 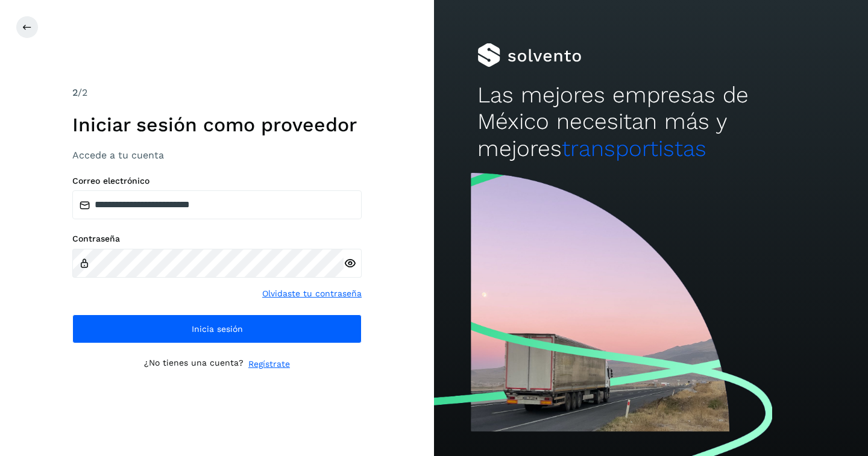 I want to click on a: Olvidaste tu contraseña, so click(x=312, y=294).